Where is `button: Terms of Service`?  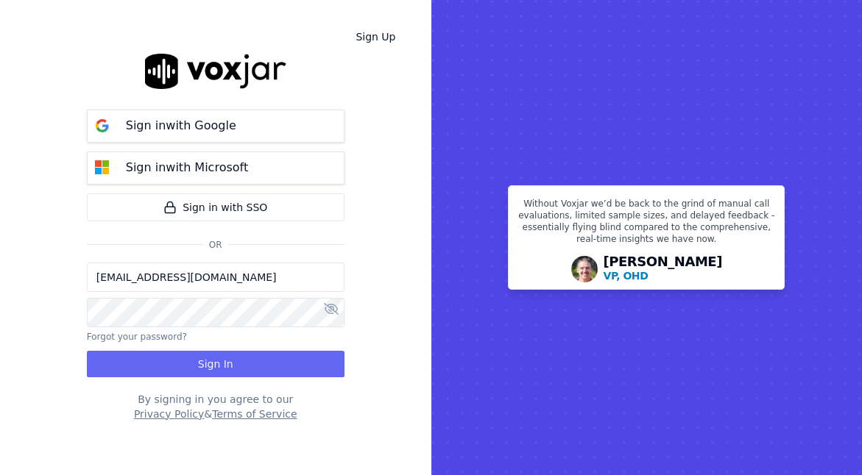 button: Terms of Service is located at coordinates (254, 414).